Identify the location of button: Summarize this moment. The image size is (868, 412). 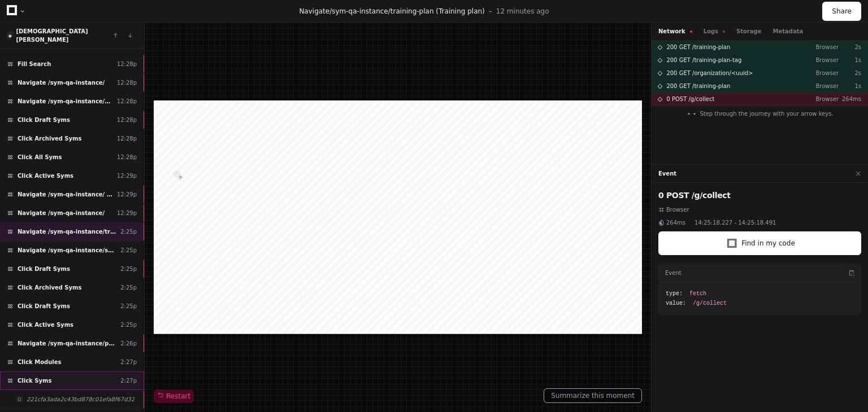
(593, 396).